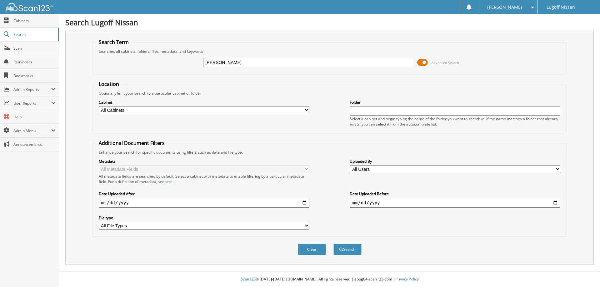  I want to click on a: Privacy Policy, so click(407, 279).